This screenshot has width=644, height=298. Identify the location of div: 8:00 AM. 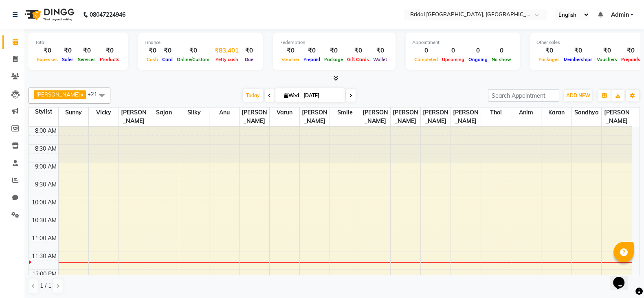
(46, 131).